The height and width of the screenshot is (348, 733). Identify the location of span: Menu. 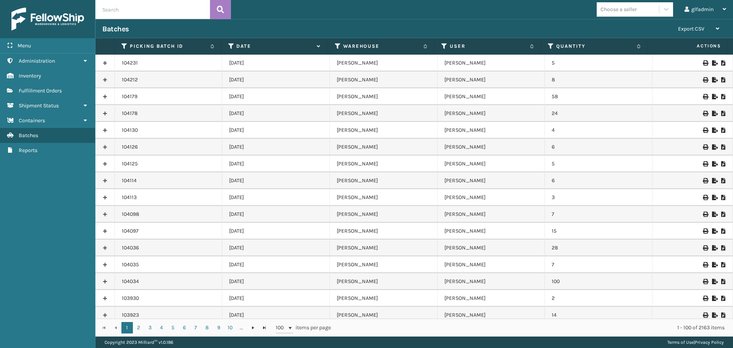
(24, 45).